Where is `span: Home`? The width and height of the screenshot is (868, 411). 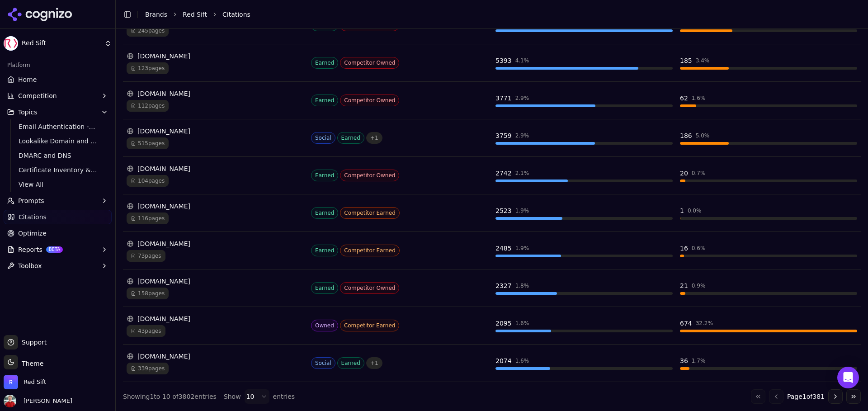 span: Home is located at coordinates (27, 80).